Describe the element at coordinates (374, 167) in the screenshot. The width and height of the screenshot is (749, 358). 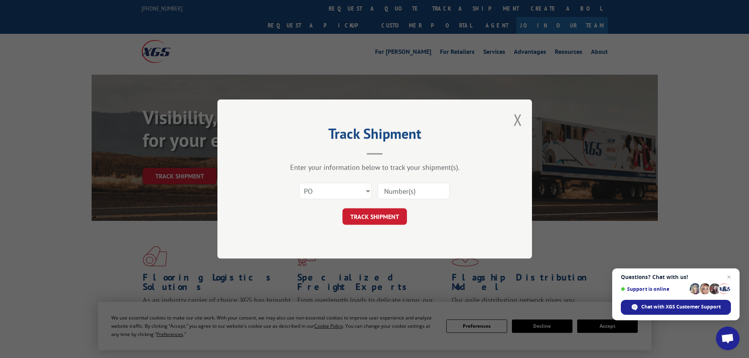
I see `div: Enter your information below to track your shipment(s).` at that location.